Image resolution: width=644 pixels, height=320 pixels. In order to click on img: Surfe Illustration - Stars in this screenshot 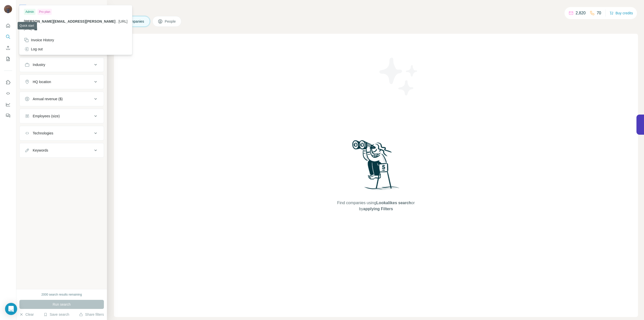, I will do `click(399, 76)`.